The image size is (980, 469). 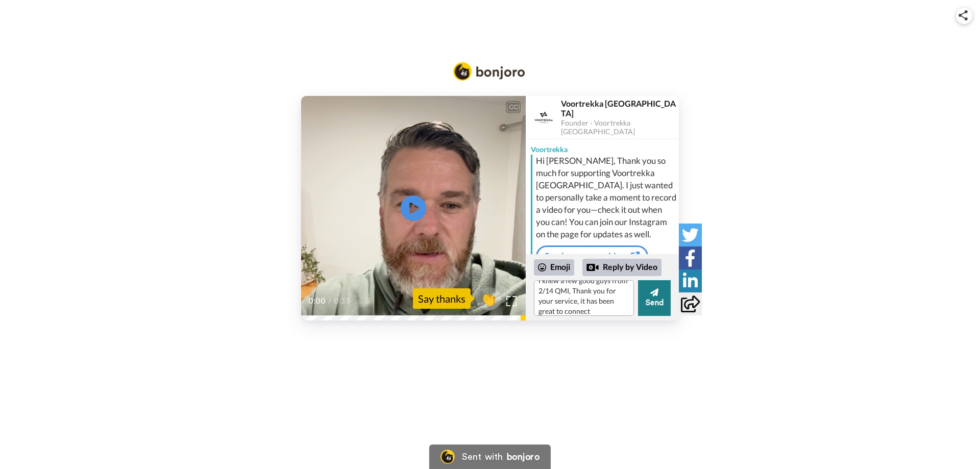 What do you see at coordinates (592, 257) in the screenshot?
I see `a: Send your own videos` at bounding box center [592, 257].